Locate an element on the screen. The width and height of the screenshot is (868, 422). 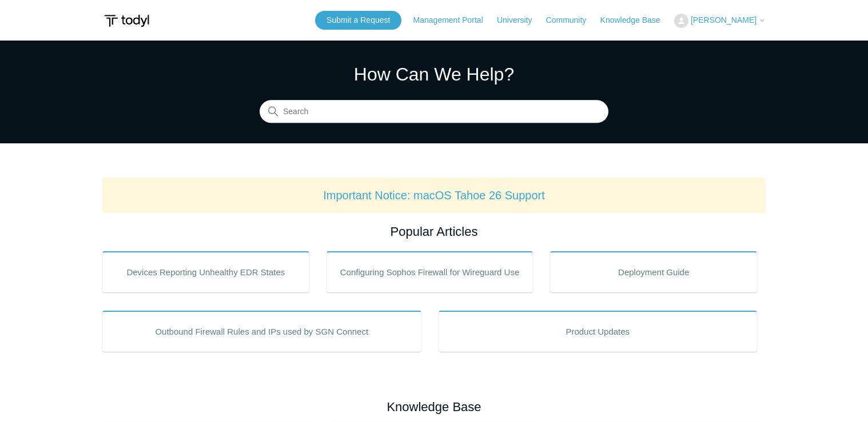
h1: How Can We Help? is located at coordinates (434, 74).